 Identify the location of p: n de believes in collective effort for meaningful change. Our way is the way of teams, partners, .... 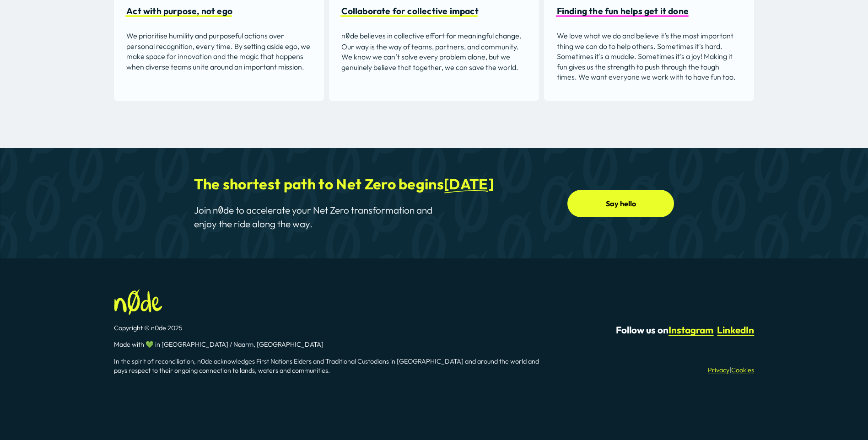
(434, 51).